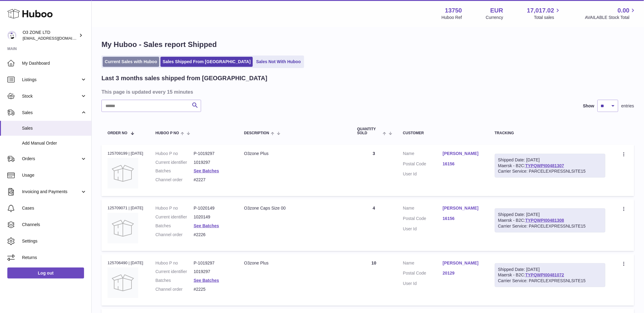  What do you see at coordinates (55, 143) in the screenshot?
I see `span: Add Manual Order` at bounding box center [55, 143].